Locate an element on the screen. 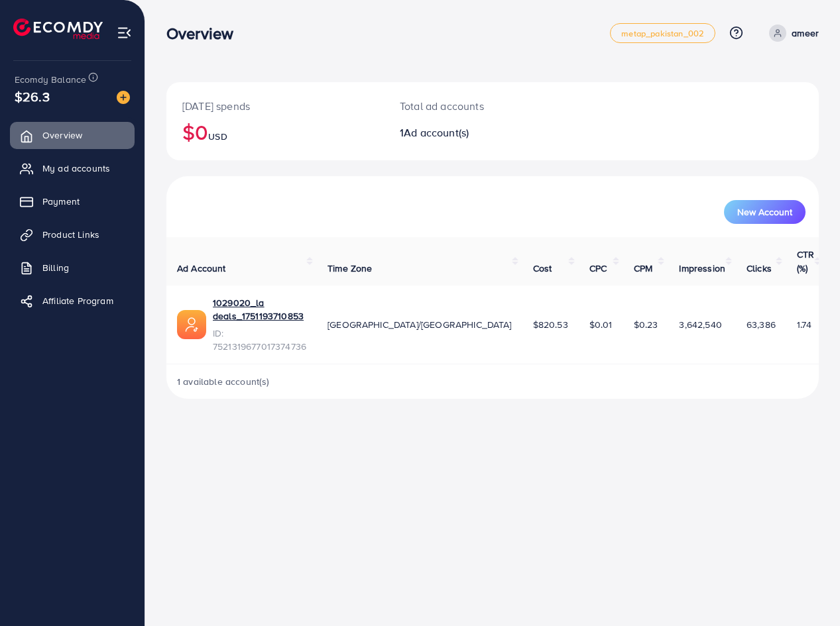 The width and height of the screenshot is (840, 626). img: ic-ads-acc.e4c84228.svg is located at coordinates (192, 325).